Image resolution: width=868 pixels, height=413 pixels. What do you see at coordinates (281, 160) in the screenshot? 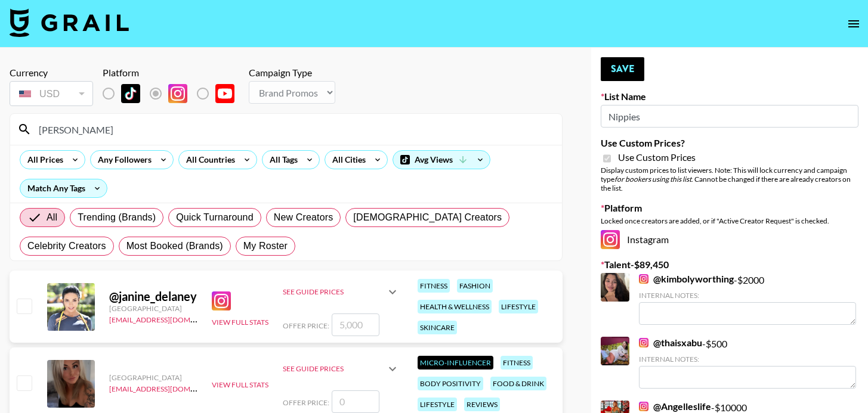
I see `div: All Tags` at bounding box center [281, 160].